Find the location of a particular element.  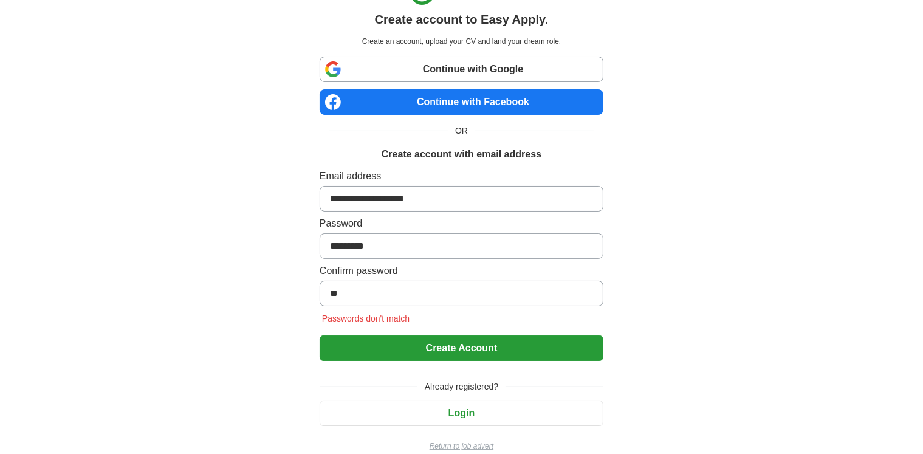

button: Login is located at coordinates (461, 413).